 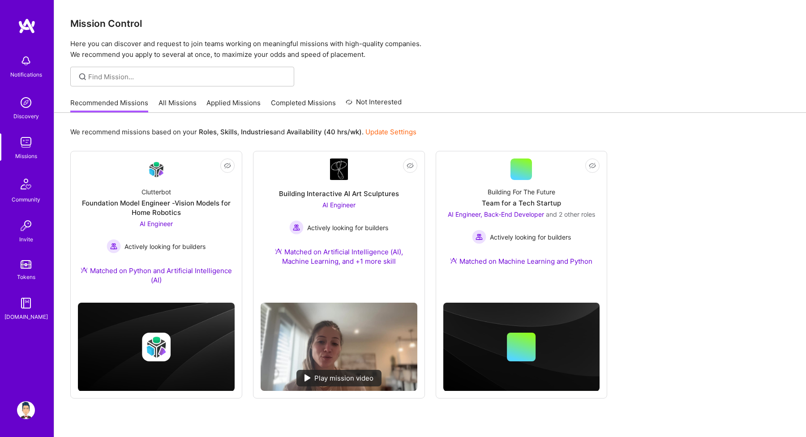 What do you see at coordinates (156, 192) in the screenshot?
I see `div: Clutterbot` at bounding box center [156, 192].